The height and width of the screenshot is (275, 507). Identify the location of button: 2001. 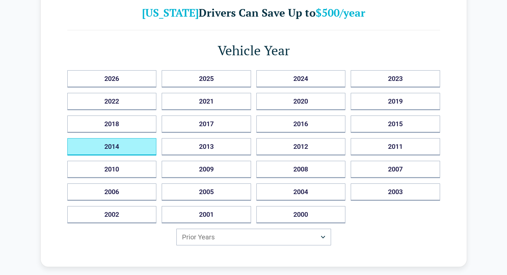
(206, 215).